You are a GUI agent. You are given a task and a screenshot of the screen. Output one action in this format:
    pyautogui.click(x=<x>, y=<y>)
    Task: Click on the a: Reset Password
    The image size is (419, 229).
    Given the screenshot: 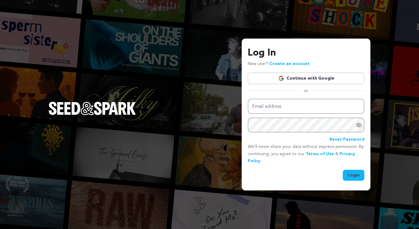 What is the action you would take?
    pyautogui.click(x=347, y=140)
    